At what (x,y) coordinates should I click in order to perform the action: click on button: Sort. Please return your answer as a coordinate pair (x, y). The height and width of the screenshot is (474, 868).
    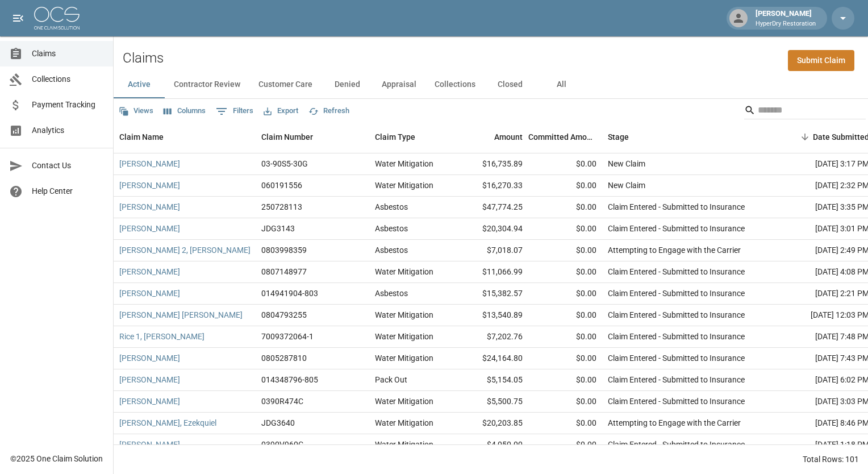
    Looking at the image, I should click on (805, 137).